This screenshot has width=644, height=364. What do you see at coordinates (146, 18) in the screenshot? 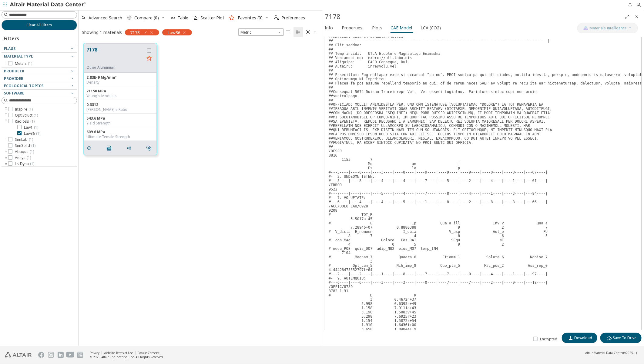
I see `span: Compare (0)` at bounding box center [146, 18].